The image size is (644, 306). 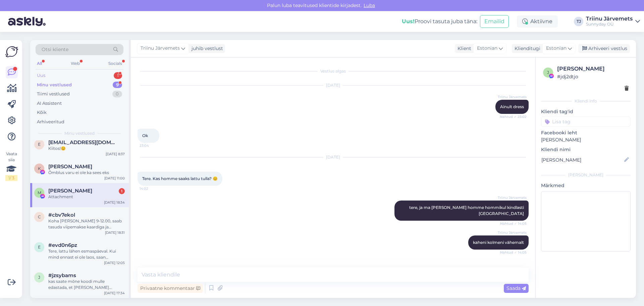 What do you see at coordinates (70, 191) in the screenshot?
I see `span: Margit Salk` at bounding box center [70, 191].